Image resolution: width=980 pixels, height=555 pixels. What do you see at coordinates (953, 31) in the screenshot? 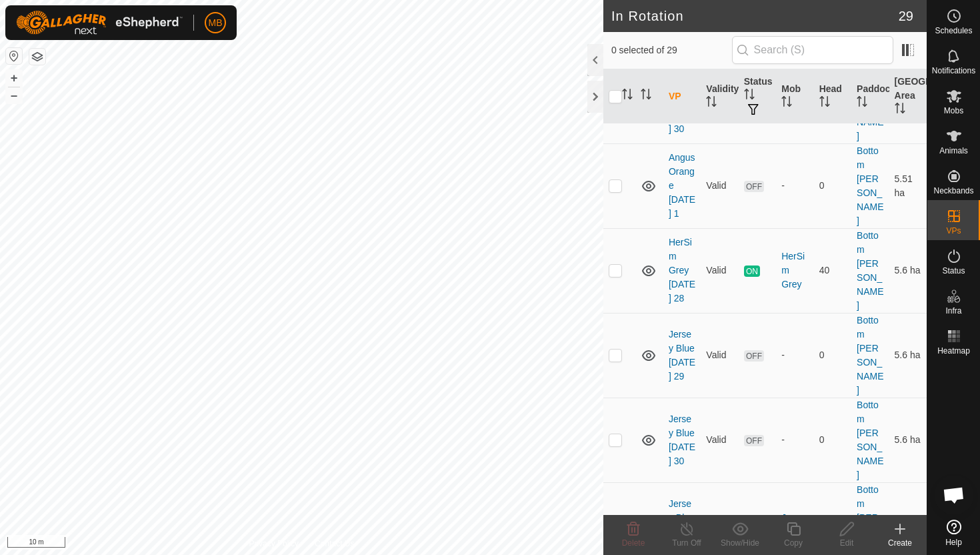
I see `span: Schedules` at bounding box center [953, 31].